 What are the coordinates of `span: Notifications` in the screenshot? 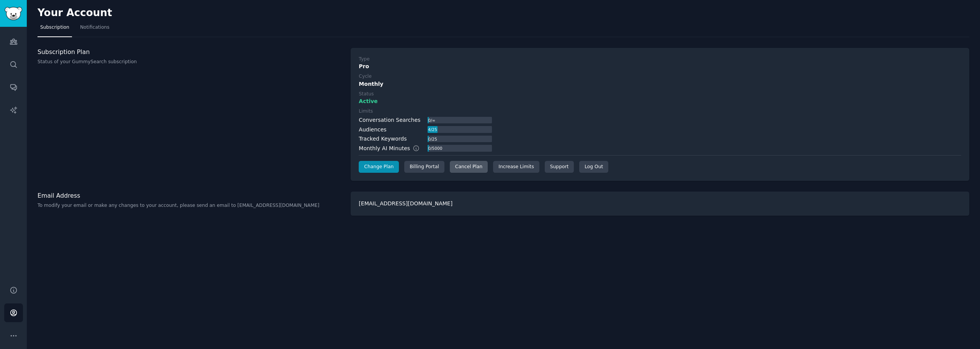 It's located at (95, 28).